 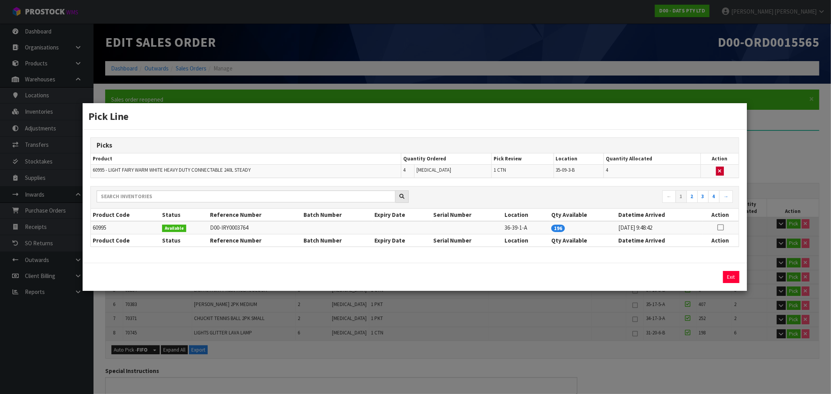 What do you see at coordinates (246, 196) in the screenshot?
I see `input: Search inventories` at bounding box center [246, 196].